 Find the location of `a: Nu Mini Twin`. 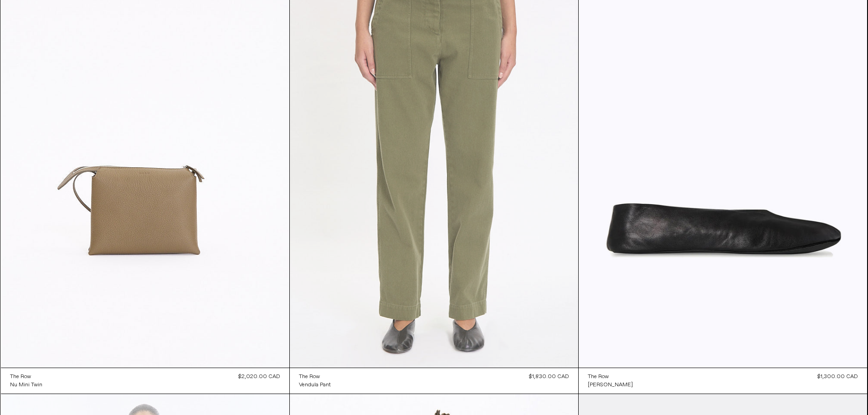

a: Nu Mini Twin is located at coordinates (26, 386).